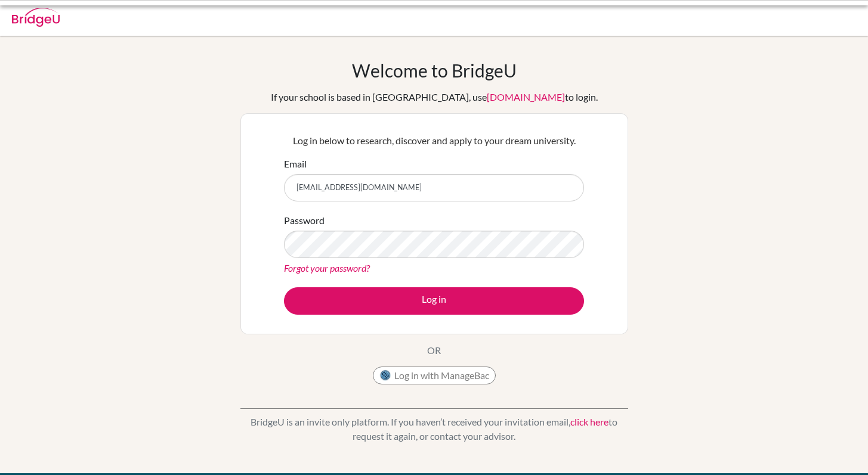  Describe the element at coordinates (435, 375) in the screenshot. I see `button: Log in with ManageBac` at that location.